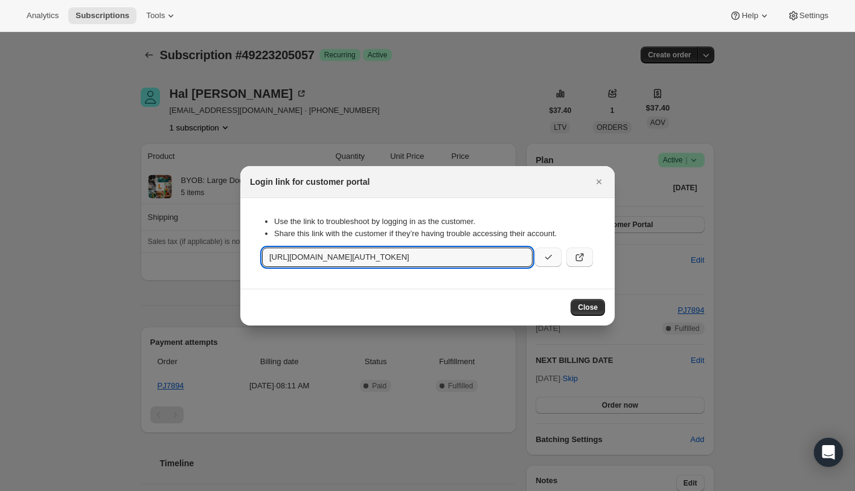 The width and height of the screenshot is (855, 491). I want to click on h2: Login link for customer portal, so click(310, 182).